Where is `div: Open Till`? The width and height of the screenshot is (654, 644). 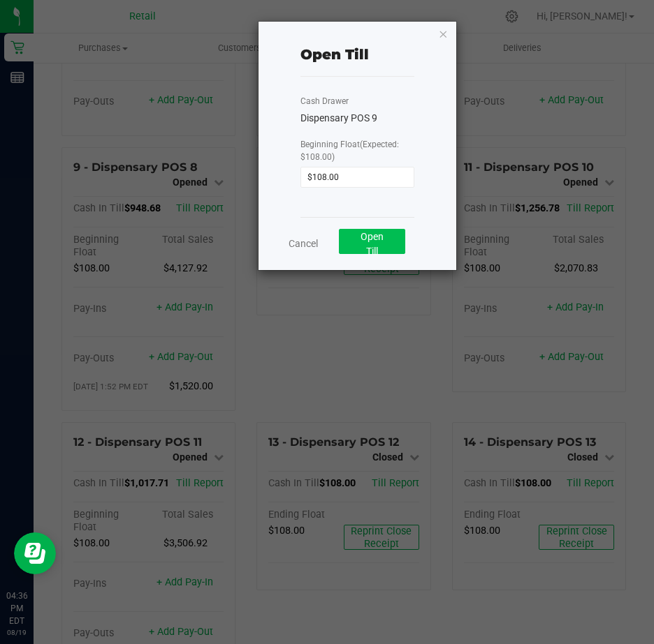 div: Open Till is located at coordinates (335, 54).